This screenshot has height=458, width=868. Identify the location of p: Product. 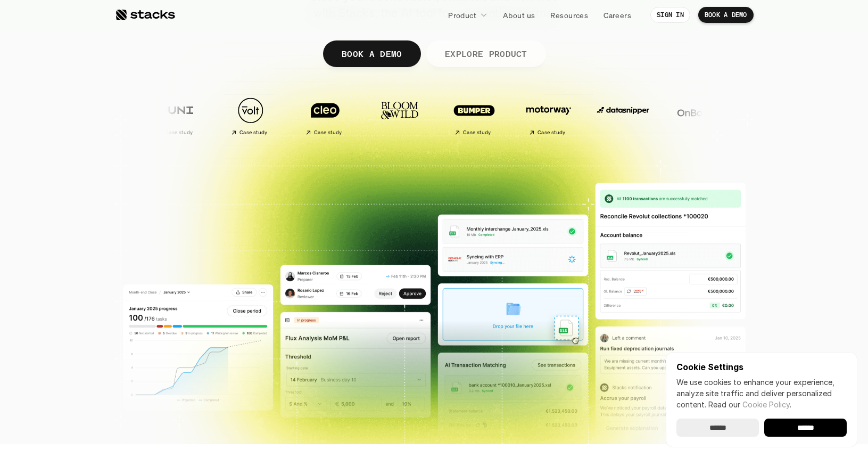
(462, 15).